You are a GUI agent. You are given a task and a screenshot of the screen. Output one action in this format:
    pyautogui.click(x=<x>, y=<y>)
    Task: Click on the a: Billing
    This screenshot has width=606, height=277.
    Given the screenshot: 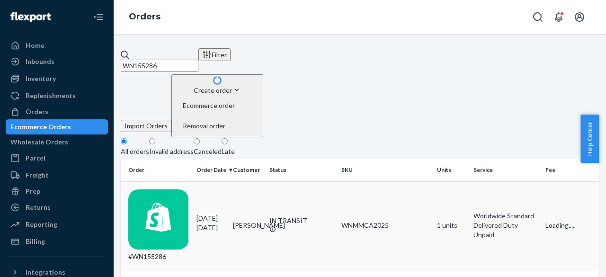 What is the action you would take?
    pyautogui.click(x=57, y=242)
    